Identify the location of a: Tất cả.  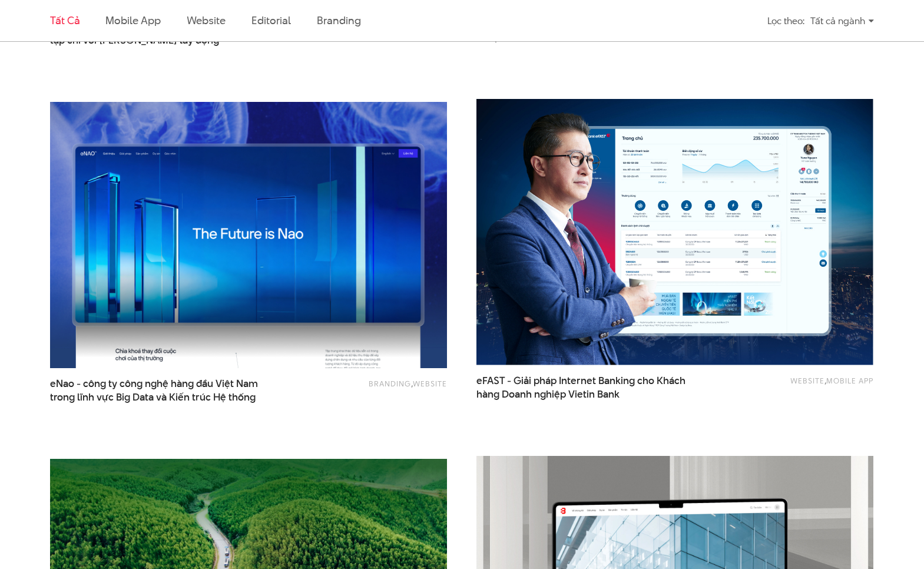
(65, 20).